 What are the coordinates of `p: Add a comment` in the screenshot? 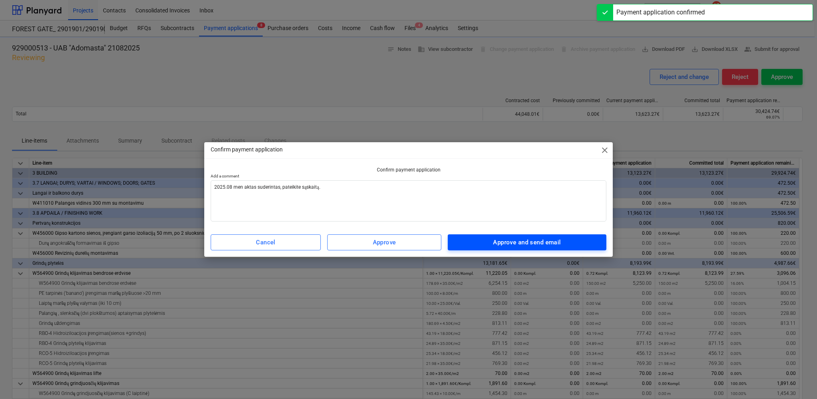 It's located at (409, 177).